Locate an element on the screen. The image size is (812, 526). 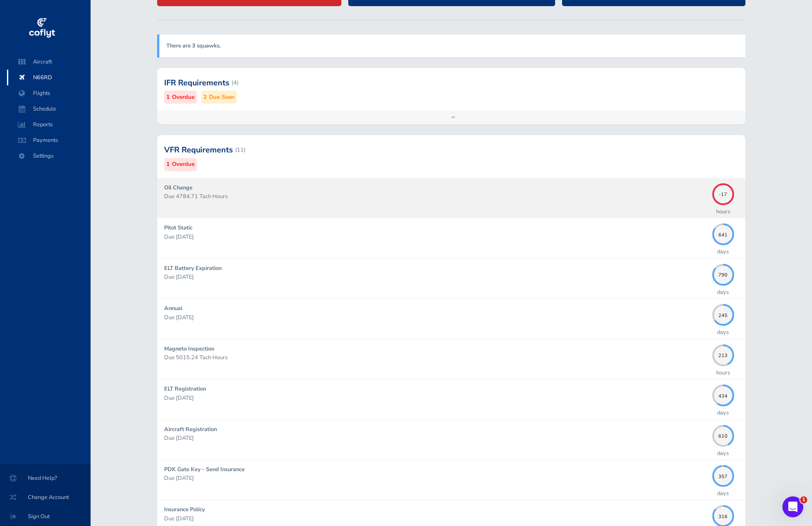
span: 1 is located at coordinates (804, 500).